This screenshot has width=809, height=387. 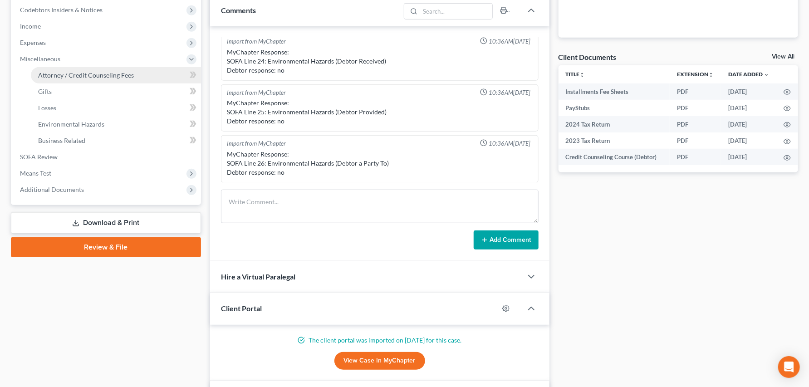 I want to click on div: Open Intercom Messenger, so click(x=789, y=367).